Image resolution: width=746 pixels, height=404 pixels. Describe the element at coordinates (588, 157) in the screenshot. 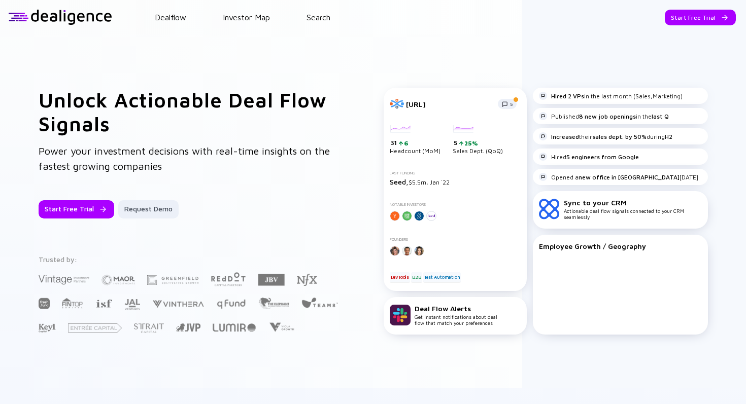

I see `div: Hired` at that location.